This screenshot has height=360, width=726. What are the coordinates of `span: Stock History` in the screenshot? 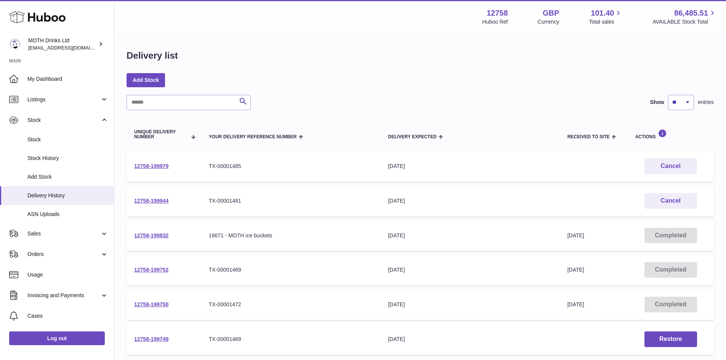 It's located at (68, 158).